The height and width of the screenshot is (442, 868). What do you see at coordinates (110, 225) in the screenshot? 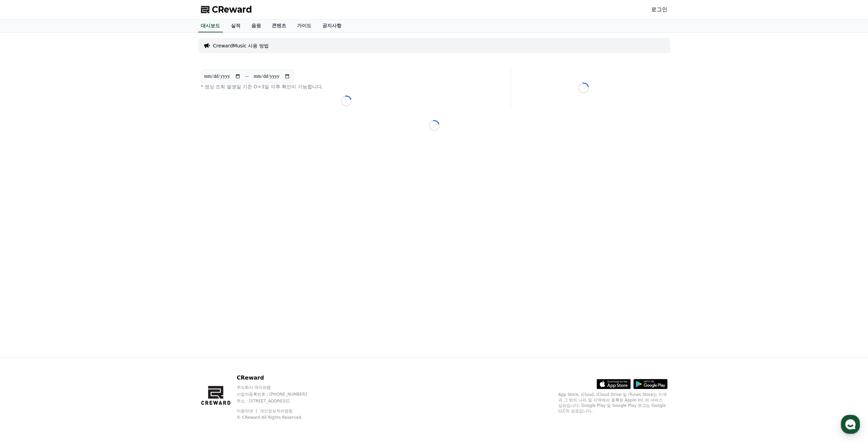
I see `a: 설정` at bounding box center [110, 225].